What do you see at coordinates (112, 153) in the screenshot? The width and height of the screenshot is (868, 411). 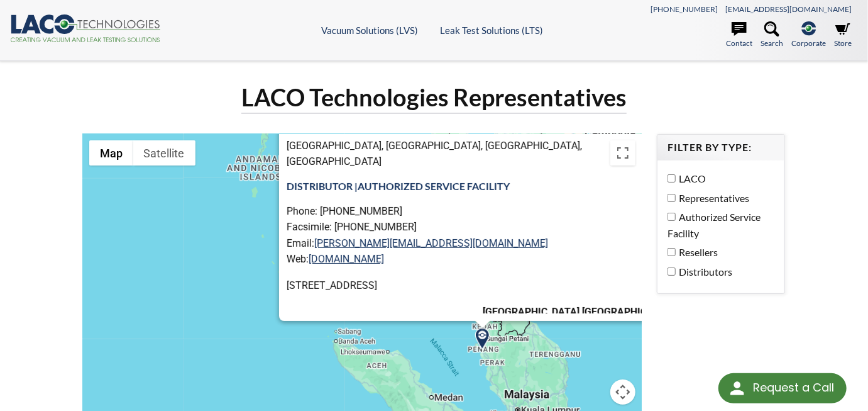 I see `button: Show street map` at bounding box center [112, 153].